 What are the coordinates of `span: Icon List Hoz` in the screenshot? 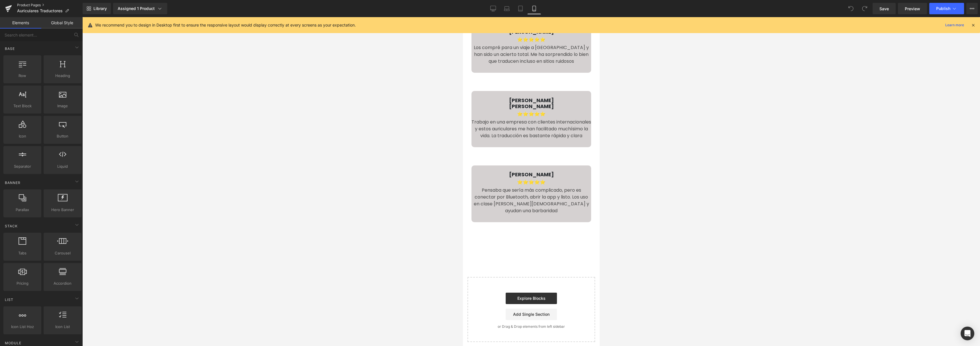 It's located at (22, 326).